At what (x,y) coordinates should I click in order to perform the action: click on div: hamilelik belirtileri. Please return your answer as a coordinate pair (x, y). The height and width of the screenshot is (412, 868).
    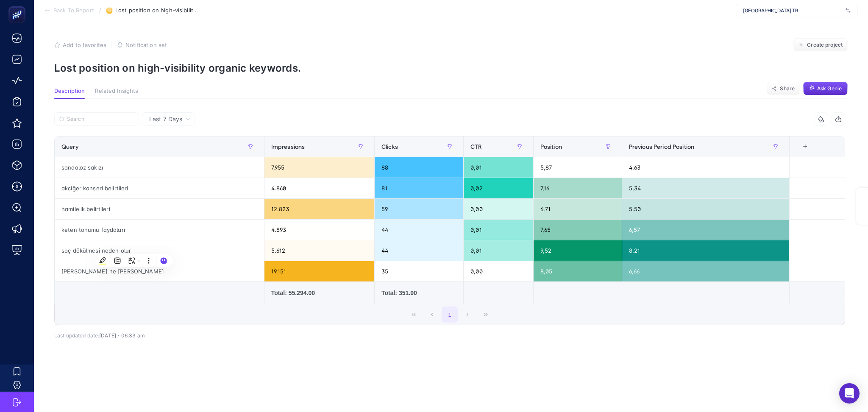
    Looking at the image, I should click on (160, 209).